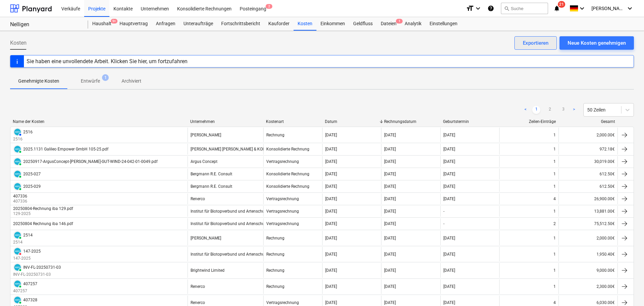 The width and height of the screenshot is (644, 306). Describe the element at coordinates (588, 254) in the screenshot. I see `div: 1,950.40€` at that location.